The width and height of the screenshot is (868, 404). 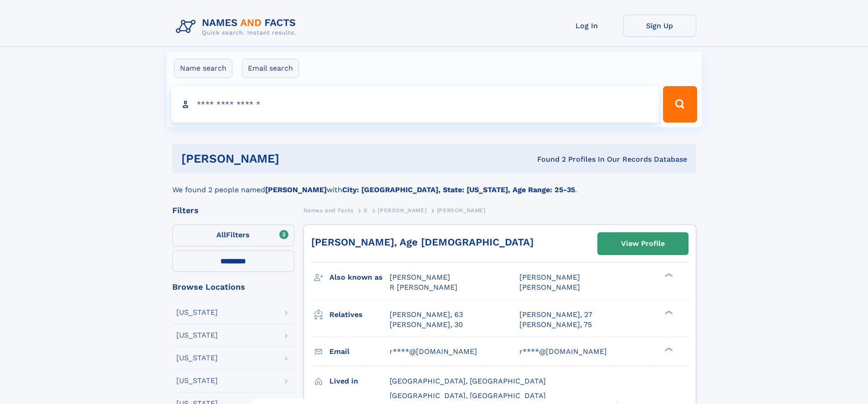 I want to click on label: Filters, so click(x=233, y=235).